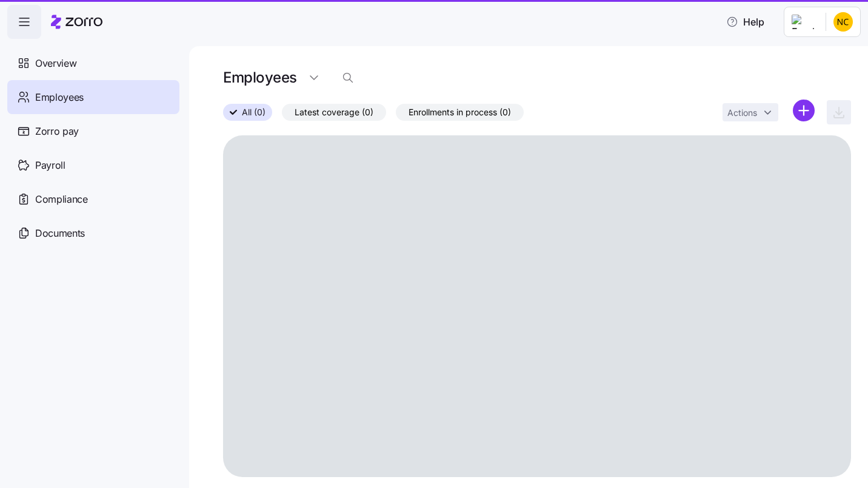 The width and height of the screenshot is (868, 488). Describe the element at coordinates (843, 22) in the screenshot. I see `img: 4df69aa124fc8a424bc100789b518ae1` at that location.